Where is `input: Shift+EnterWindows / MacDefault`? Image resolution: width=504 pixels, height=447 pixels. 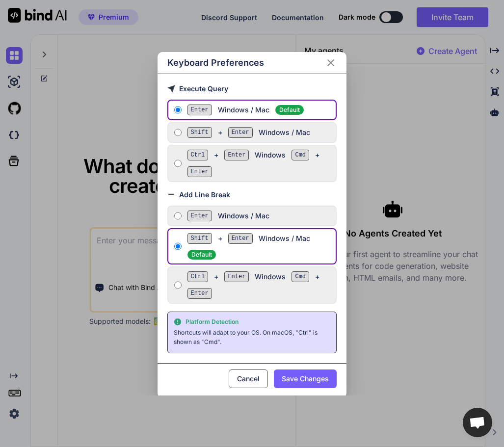 input: Shift+EnterWindows / MacDefault is located at coordinates (177, 246).